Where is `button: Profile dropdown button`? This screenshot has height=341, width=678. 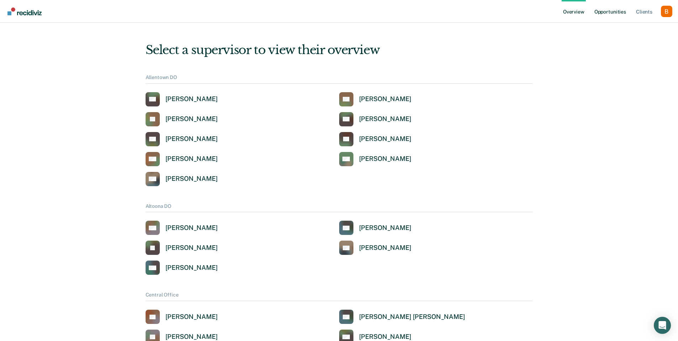 button: Profile dropdown button is located at coordinates (666, 11).